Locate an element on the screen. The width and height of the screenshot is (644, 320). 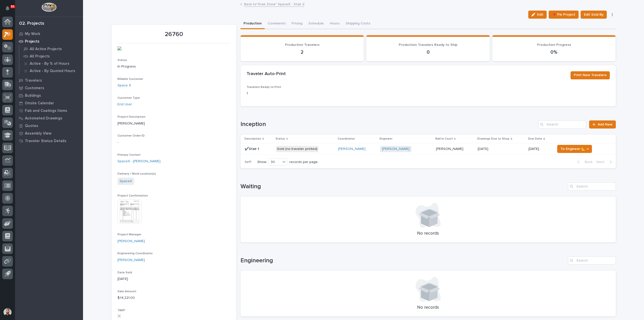
p: Travelers is located at coordinates (33, 81).